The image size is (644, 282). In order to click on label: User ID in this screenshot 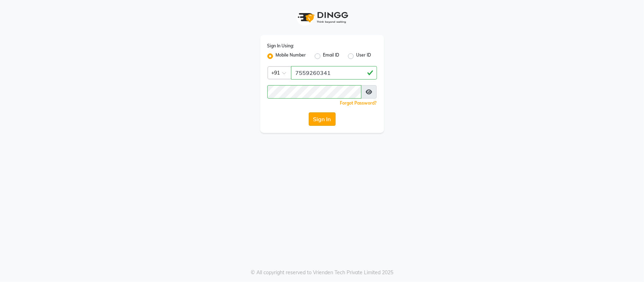, I will do `click(364, 56)`.